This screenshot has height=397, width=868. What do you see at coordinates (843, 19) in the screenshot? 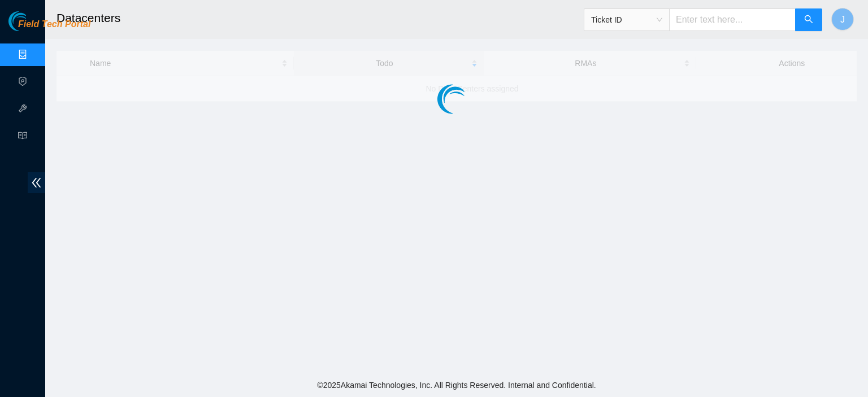
I see `button: J` at bounding box center [843, 19].